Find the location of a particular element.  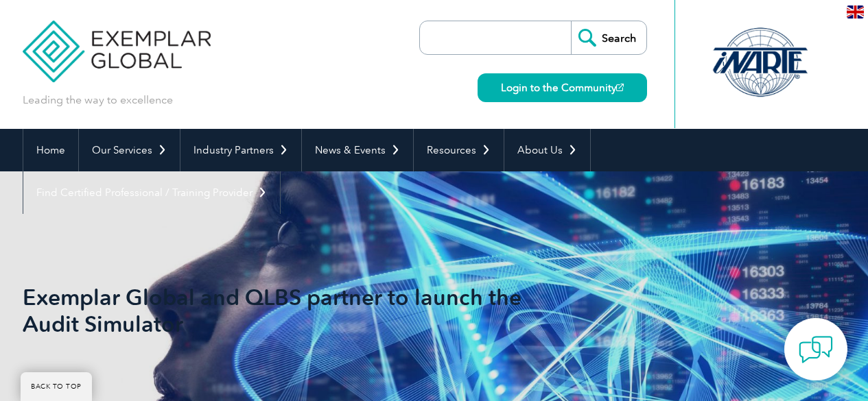

a: Industry Partners is located at coordinates (241, 151).